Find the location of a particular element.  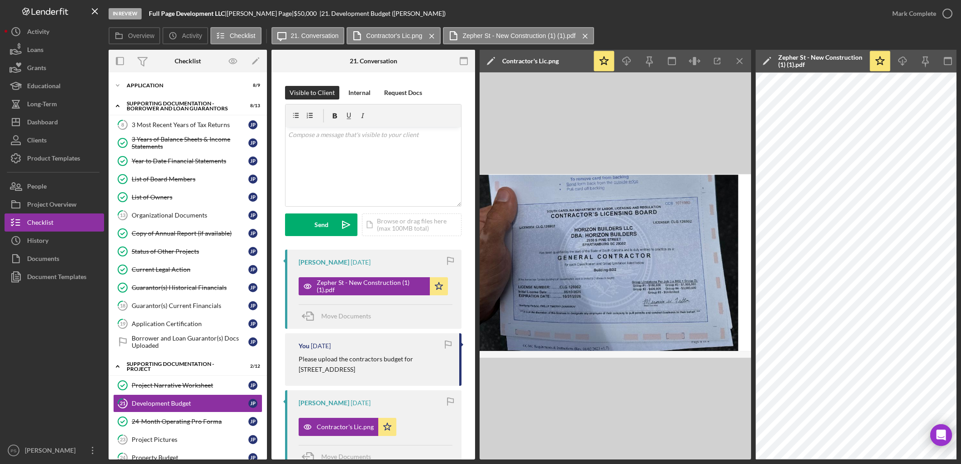

a: Project Overview is located at coordinates (54, 204).